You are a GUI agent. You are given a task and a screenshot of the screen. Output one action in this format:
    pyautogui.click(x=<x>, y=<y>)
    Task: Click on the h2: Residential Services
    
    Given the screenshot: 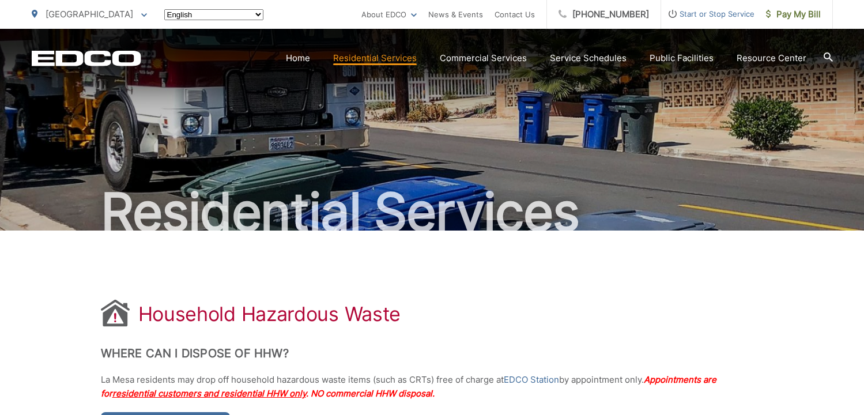 What is the action you would take?
    pyautogui.click(x=432, y=212)
    